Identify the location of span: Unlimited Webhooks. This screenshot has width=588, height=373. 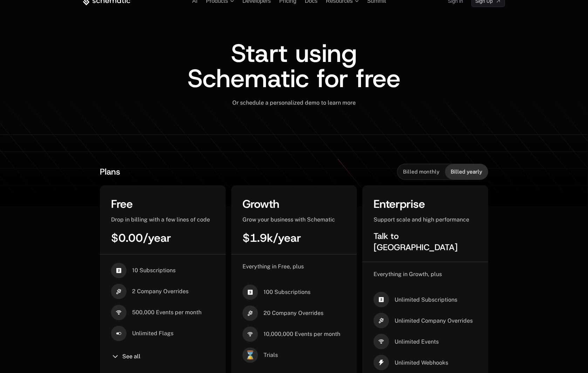
(421, 363).